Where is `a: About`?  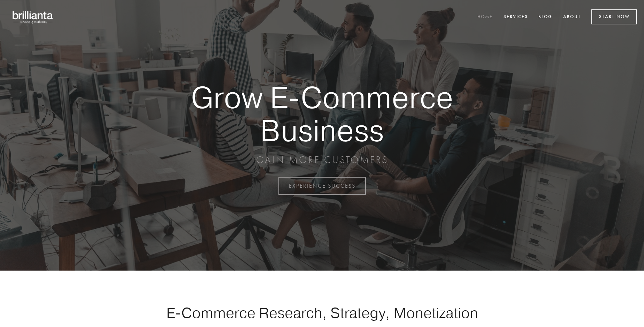 a: About is located at coordinates (572, 17).